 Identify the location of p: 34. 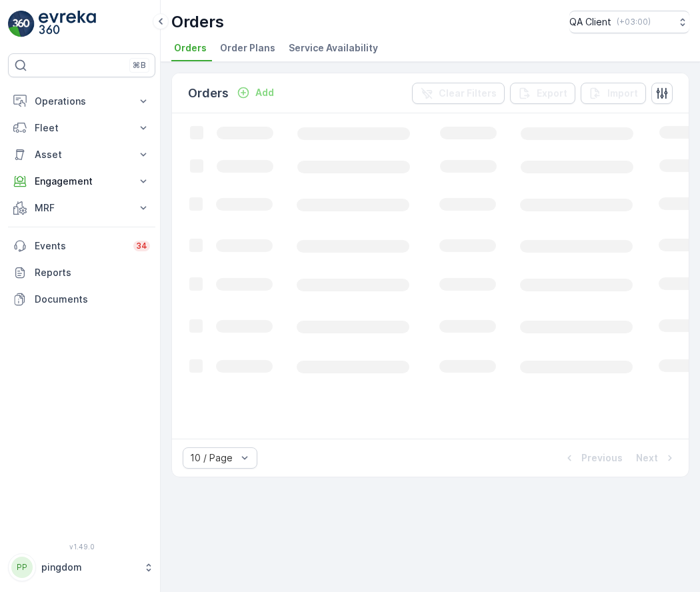
(141, 246).